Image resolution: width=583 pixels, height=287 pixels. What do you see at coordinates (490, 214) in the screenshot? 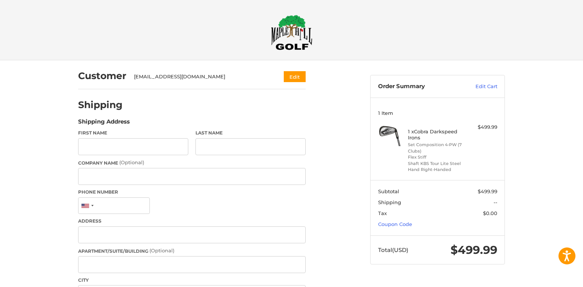
I see `span: $0.00` at bounding box center [490, 214].